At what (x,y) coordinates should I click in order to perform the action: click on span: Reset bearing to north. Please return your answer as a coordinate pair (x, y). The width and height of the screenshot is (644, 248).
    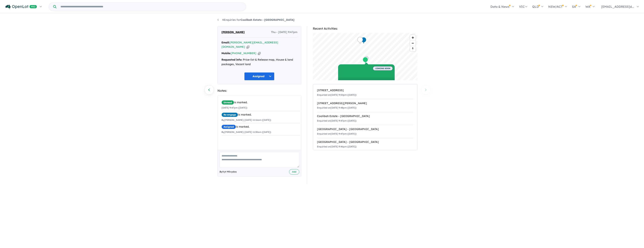
    Looking at the image, I should click on (413, 49).